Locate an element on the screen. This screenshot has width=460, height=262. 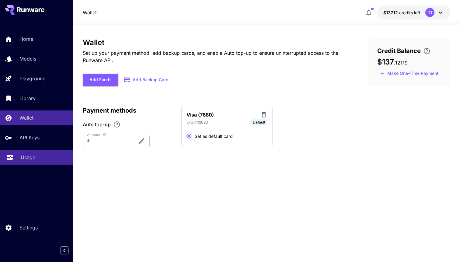
button: Collapse sidebar is located at coordinates (64, 250).